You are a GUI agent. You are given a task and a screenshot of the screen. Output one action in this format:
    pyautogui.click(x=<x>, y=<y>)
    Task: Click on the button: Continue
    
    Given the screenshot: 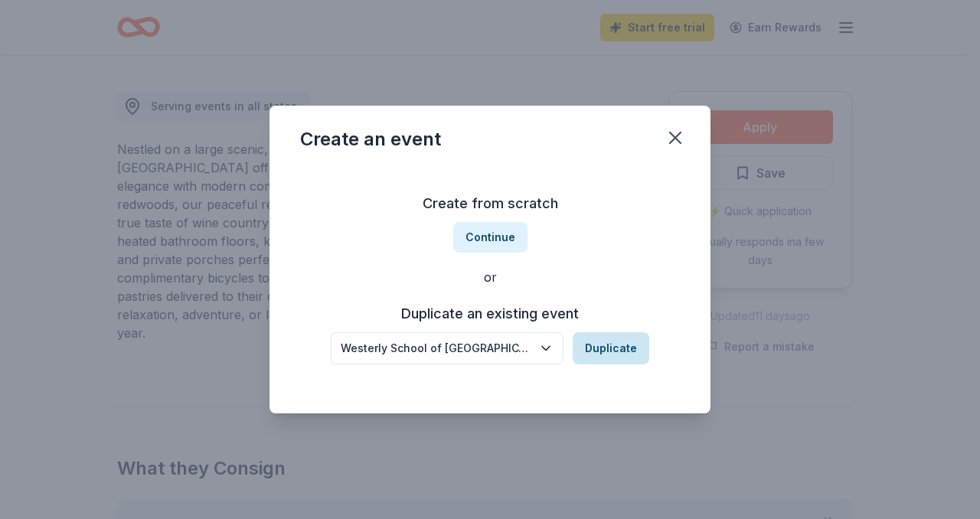 What is the action you would take?
    pyautogui.click(x=490, y=237)
    